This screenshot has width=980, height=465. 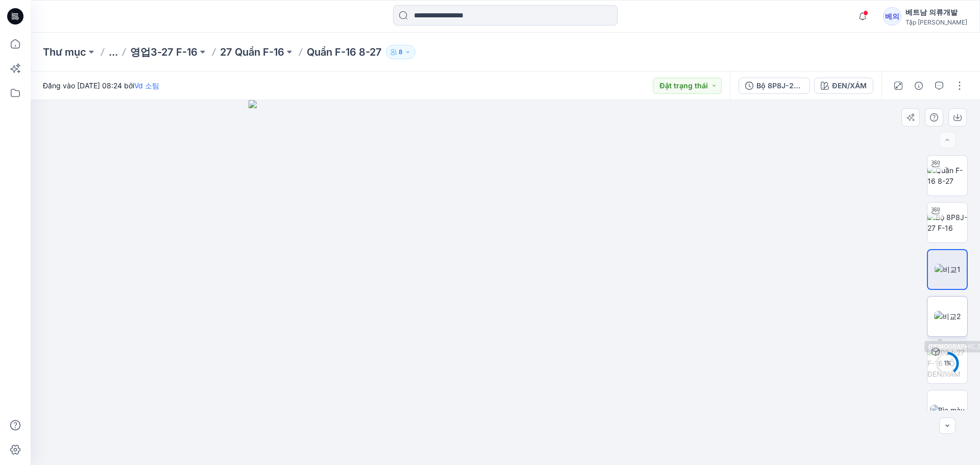 I want to click on font: 1, so click(x=945, y=363).